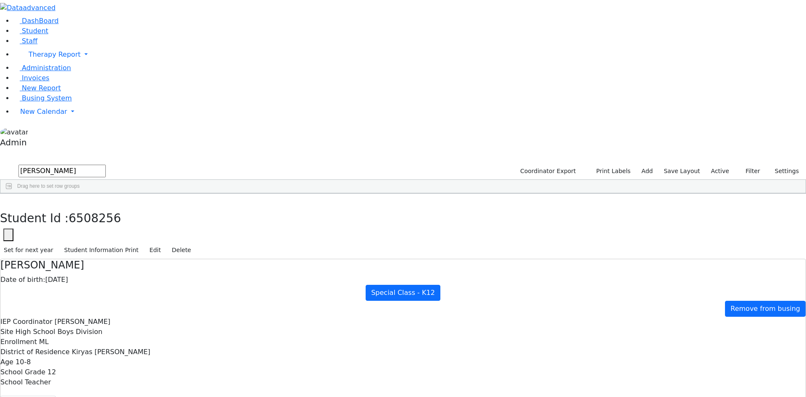 The width and height of the screenshot is (806, 397). Describe the element at coordinates (48, 186) in the screenshot. I see `span: Drag here to set row groups` at that location.